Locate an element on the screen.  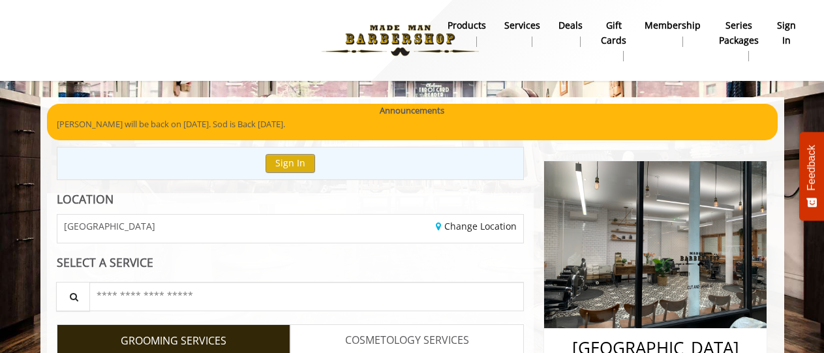
a: DealsDeals is located at coordinates (570, 33).